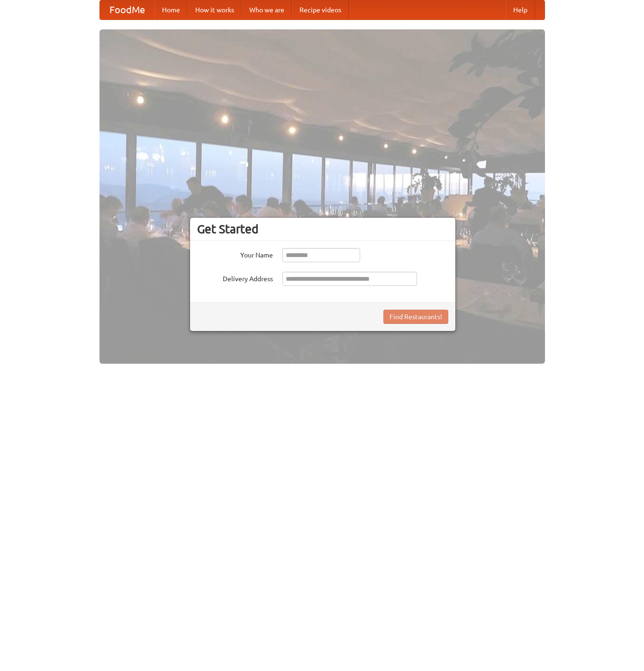 Image resolution: width=644 pixels, height=671 pixels. I want to click on a: How it works, so click(215, 10).